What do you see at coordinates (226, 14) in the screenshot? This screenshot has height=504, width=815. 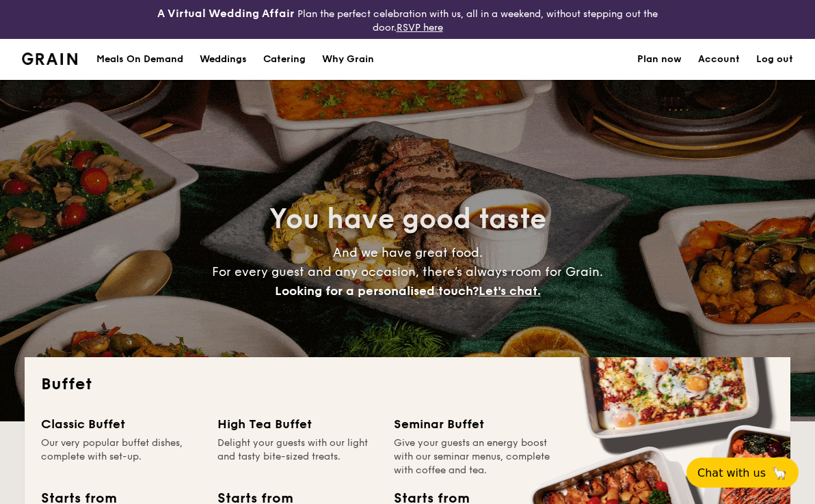 I see `h4: A Virtual Wedding Affair` at bounding box center [226, 14].